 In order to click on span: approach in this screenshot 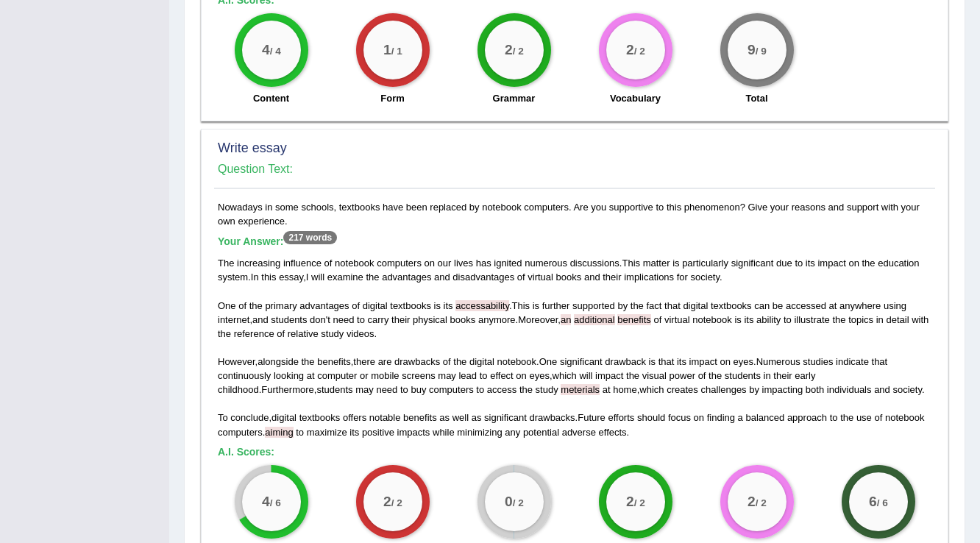, I will do `click(807, 418)`.